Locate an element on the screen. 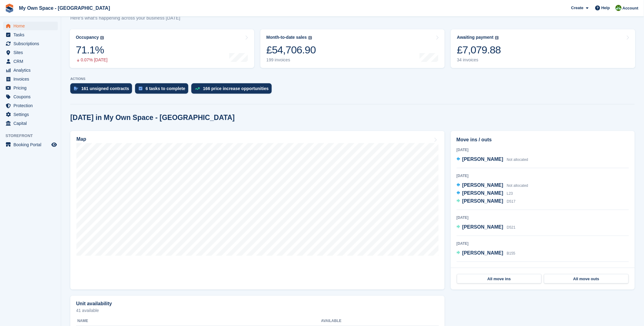  div: Occupancy is located at coordinates (87, 37).